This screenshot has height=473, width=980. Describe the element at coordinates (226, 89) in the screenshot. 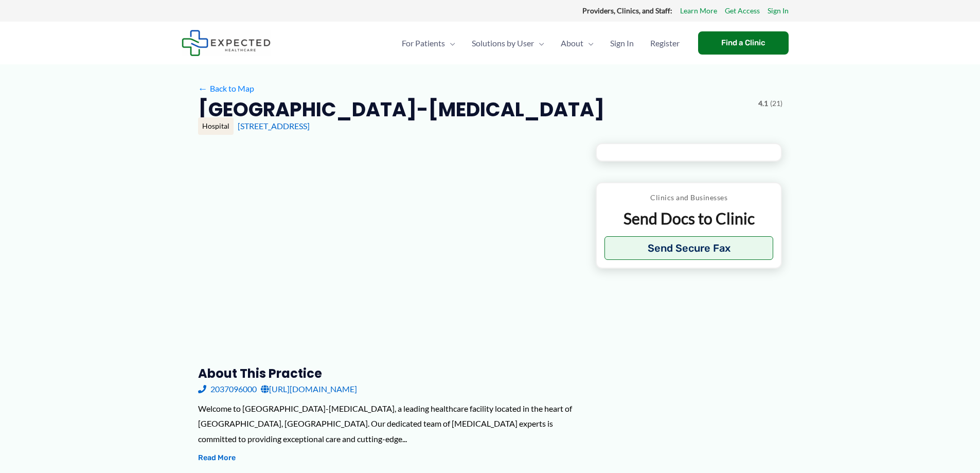

I see `a: ←Back to Map` at that location.